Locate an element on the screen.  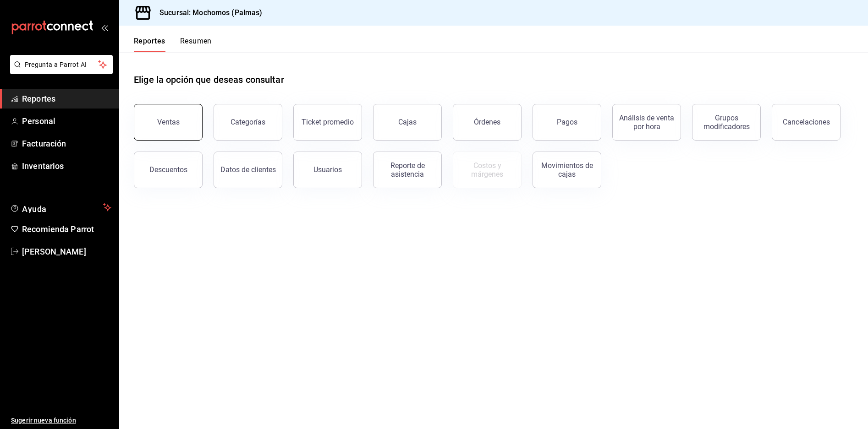
button: Pagos is located at coordinates (567, 122).